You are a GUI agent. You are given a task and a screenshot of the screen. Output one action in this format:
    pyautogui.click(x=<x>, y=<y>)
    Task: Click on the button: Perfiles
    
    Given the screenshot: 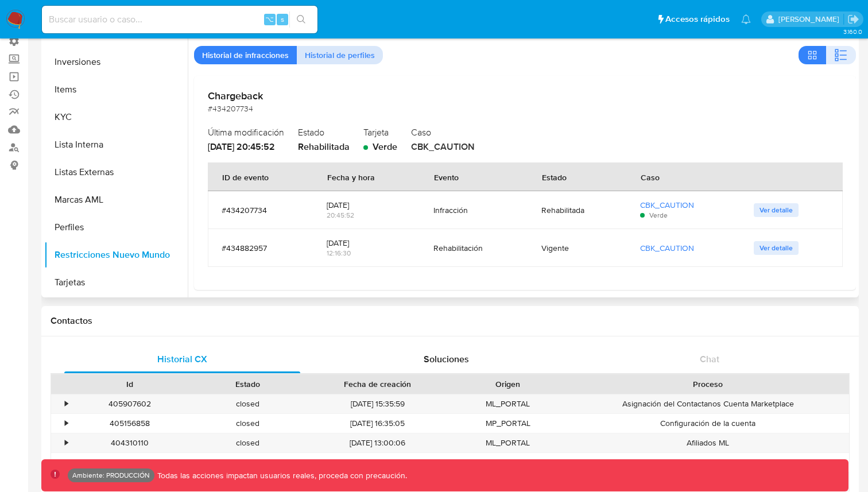 What is the action you would take?
    pyautogui.click(x=116, y=227)
    